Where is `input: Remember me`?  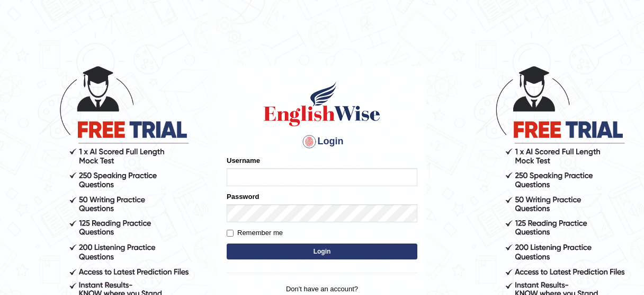
input: Remember me is located at coordinates (230, 233).